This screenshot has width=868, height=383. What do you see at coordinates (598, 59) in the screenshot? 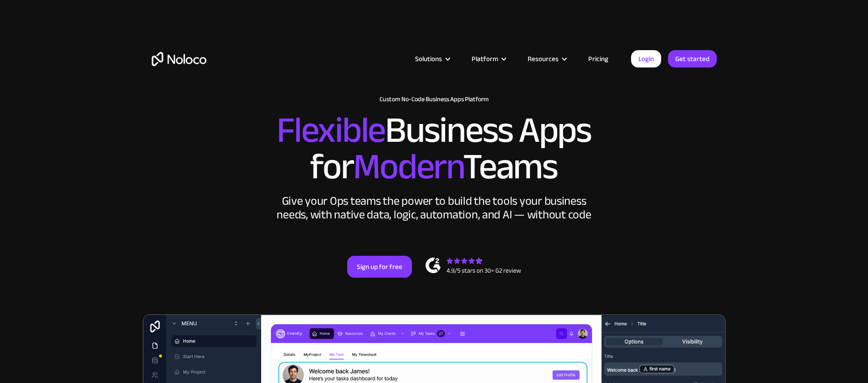
I see `a: Pricing` at bounding box center [598, 59].